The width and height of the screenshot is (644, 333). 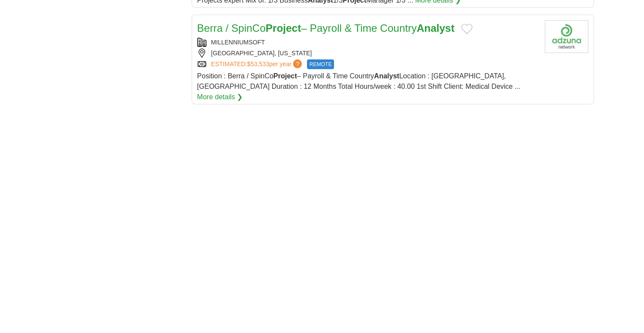 I want to click on a: ESTIMATED:$53,533per year?, so click(x=257, y=64).